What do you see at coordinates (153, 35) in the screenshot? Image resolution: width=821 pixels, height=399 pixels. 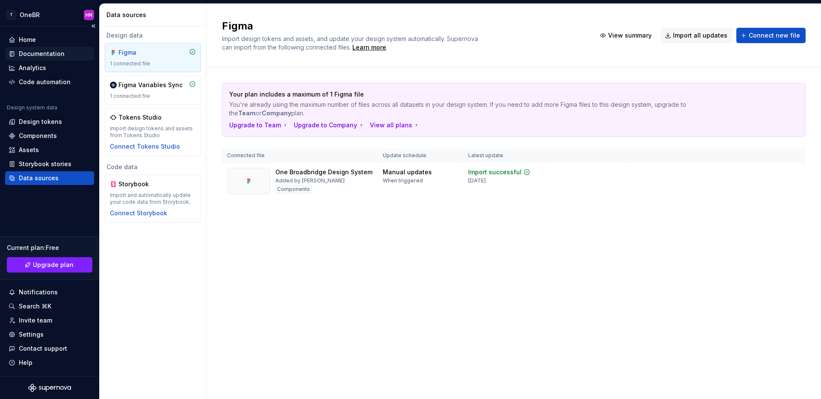 I see `div: Design data` at bounding box center [153, 35].